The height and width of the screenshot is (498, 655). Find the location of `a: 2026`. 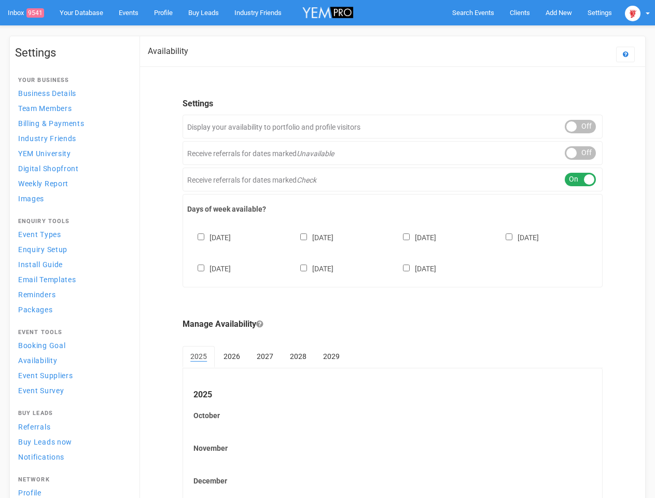

a: 2026 is located at coordinates (232, 356).